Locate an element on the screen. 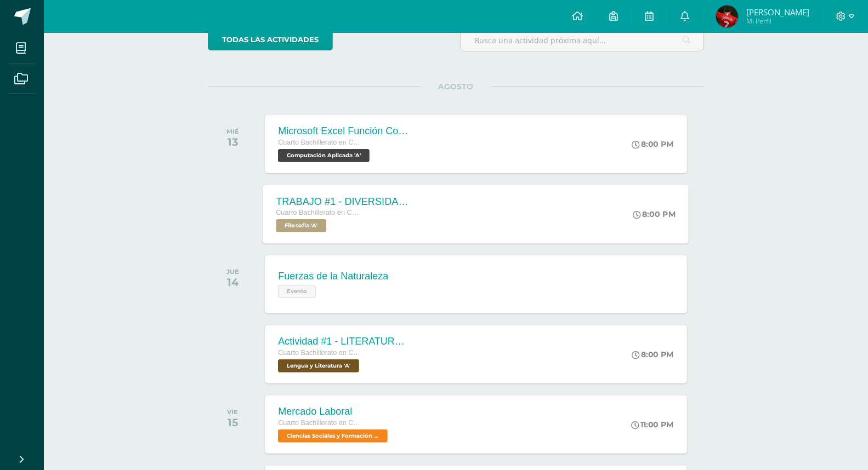 The height and width of the screenshot is (470, 868). a: todas las Actividades is located at coordinates (270, 40).